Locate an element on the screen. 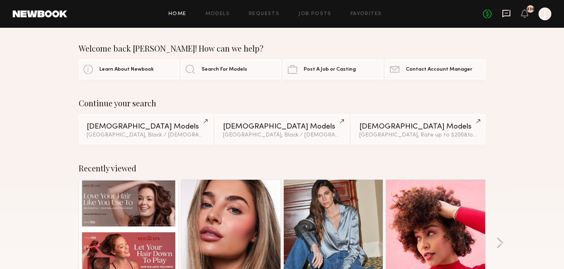 This screenshot has height=269, width=564. a: Search For Models is located at coordinates (231, 70).